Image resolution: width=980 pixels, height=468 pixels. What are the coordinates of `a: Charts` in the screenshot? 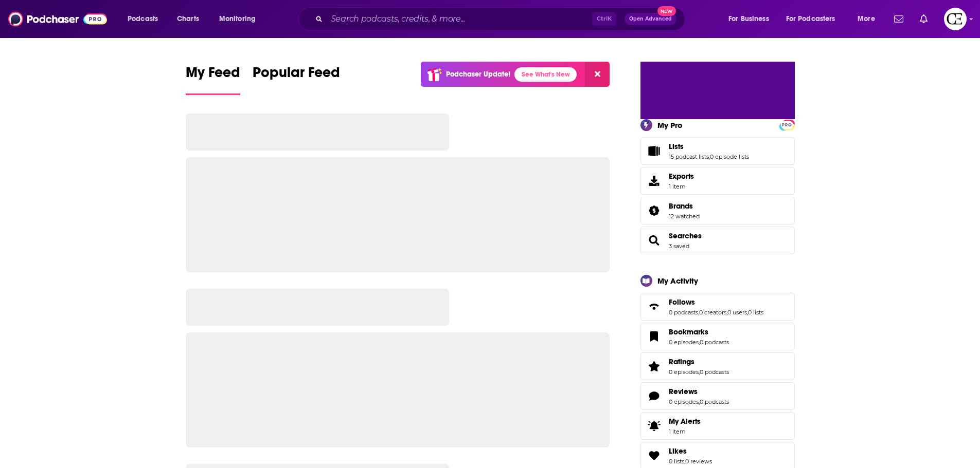 It's located at (188, 19).